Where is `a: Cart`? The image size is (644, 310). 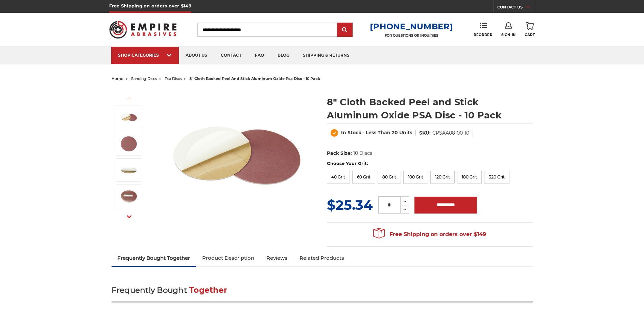
a: Cart is located at coordinates (530, 30).